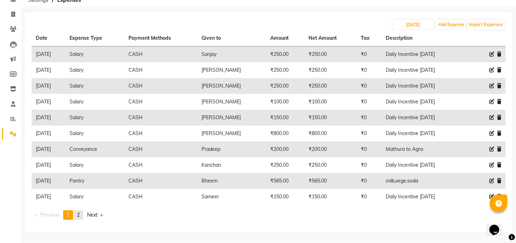 The image size is (516, 243). What do you see at coordinates (95, 149) in the screenshot?
I see `td: Conveyance` at bounding box center [95, 149].